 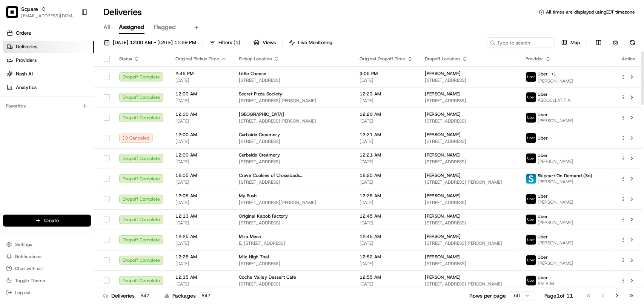 What do you see at coordinates (26, 60) in the screenshot?
I see `span: Providers` at bounding box center [26, 60].